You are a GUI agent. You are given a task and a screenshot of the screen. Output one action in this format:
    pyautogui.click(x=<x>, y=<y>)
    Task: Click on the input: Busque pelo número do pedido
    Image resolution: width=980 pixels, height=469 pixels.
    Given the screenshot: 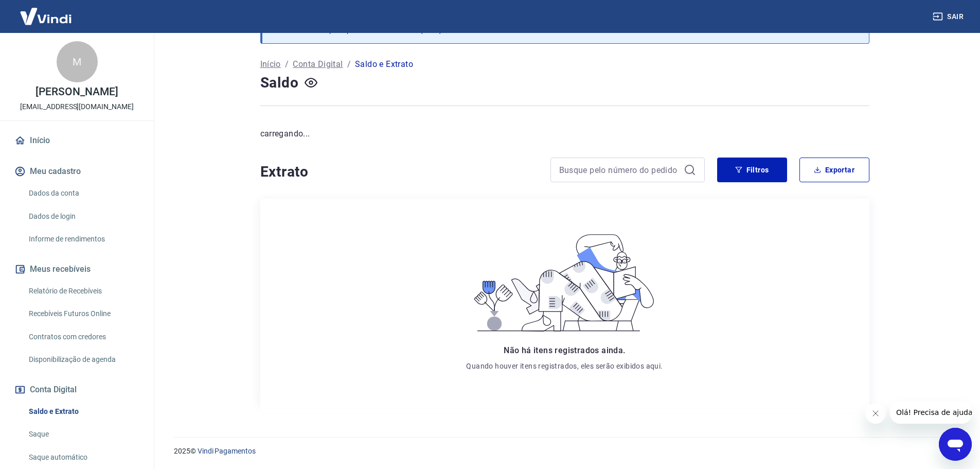 What is the action you would take?
    pyautogui.click(x=620, y=170)
    